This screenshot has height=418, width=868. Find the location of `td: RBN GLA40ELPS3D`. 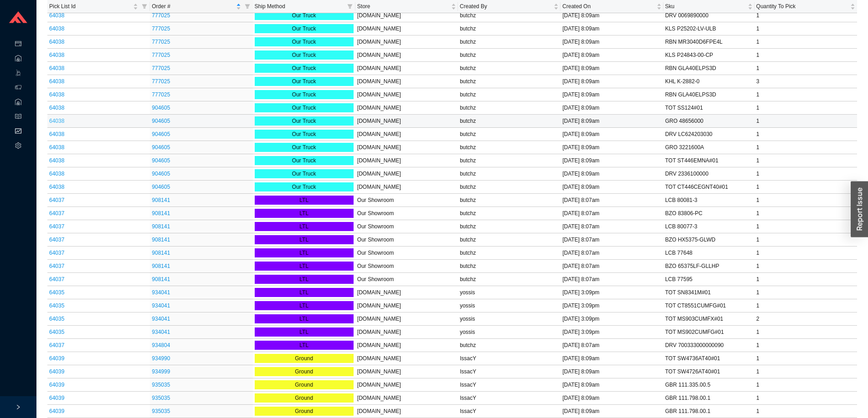

td: RBN GLA40ELPS3D is located at coordinates (709, 68).